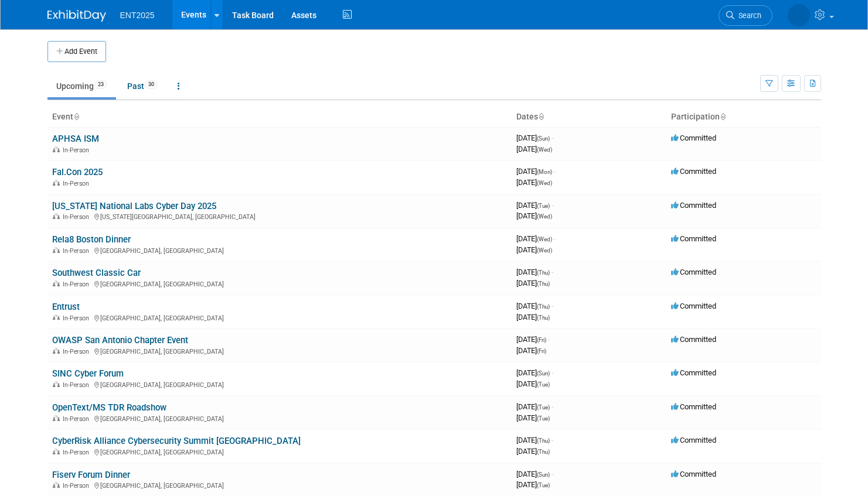 The height and width of the screenshot is (496, 868). Describe the element at coordinates (799, 15) in the screenshot. I see `img: Rose Bodin` at that location.